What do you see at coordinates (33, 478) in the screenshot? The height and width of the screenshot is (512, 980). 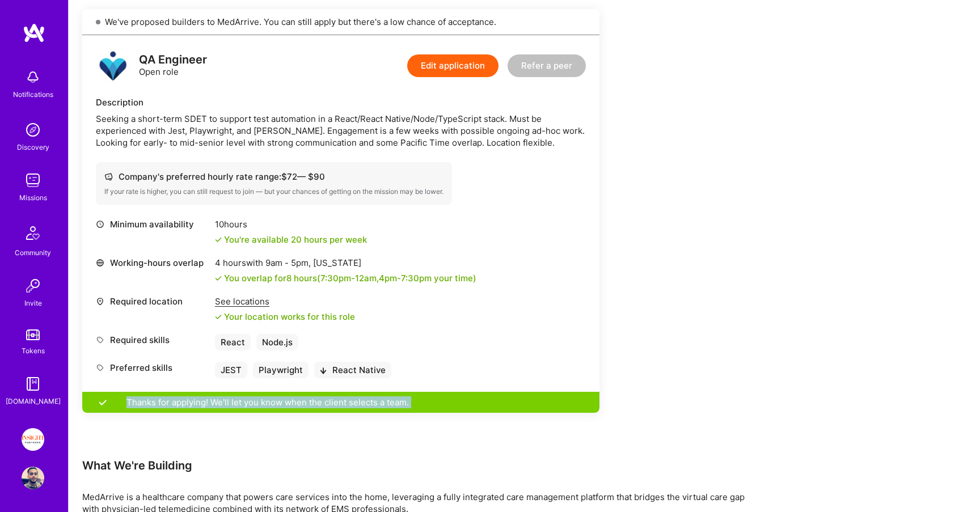 I see `img: User Avatar` at bounding box center [33, 478].